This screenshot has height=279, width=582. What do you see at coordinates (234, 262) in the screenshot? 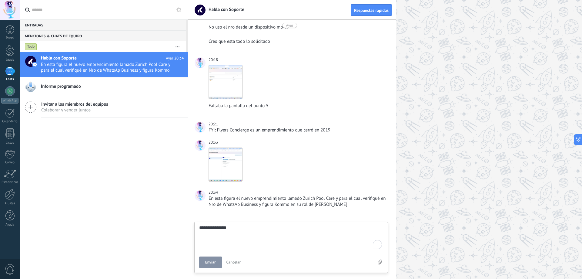
I see `span: Cancelar` at bounding box center [234, 262].